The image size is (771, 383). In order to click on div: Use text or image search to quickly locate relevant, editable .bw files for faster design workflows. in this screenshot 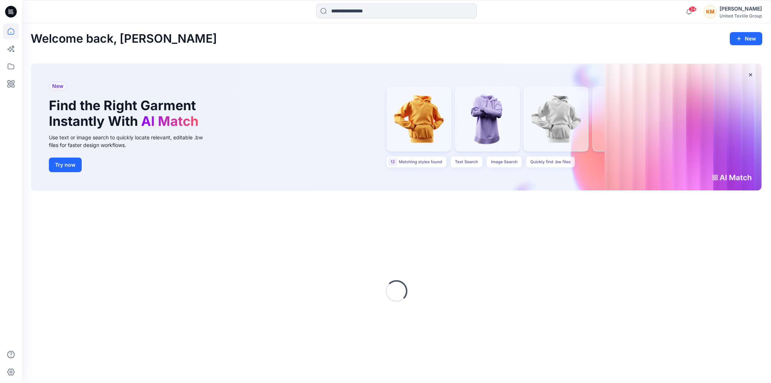, I will do `click(131, 141)`.